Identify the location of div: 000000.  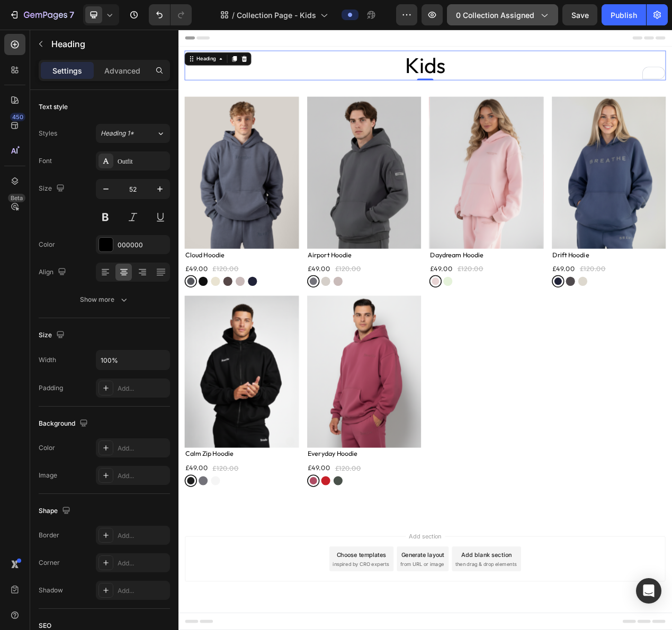
(143, 245).